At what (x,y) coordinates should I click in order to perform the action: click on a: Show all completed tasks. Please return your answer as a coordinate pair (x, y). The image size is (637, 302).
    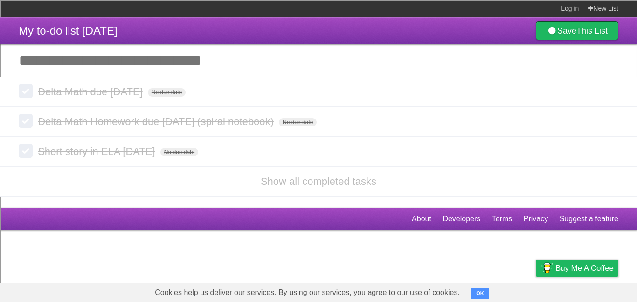
    Looking at the image, I should click on (319, 181).